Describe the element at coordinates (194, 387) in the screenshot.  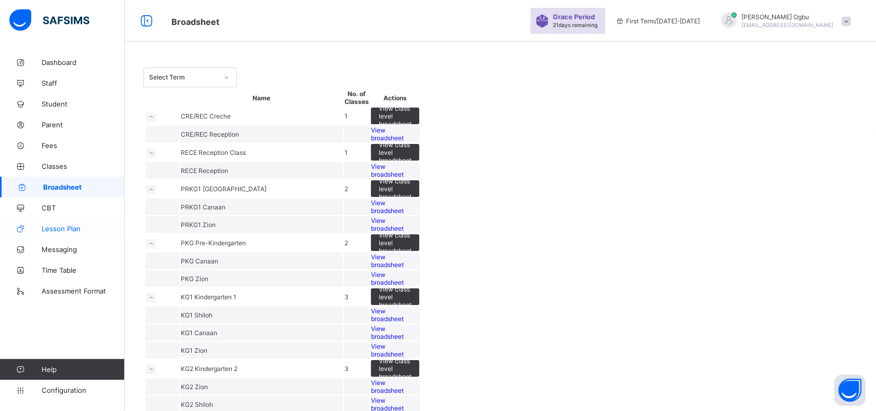
I see `span: KG2 Zion` at that location.